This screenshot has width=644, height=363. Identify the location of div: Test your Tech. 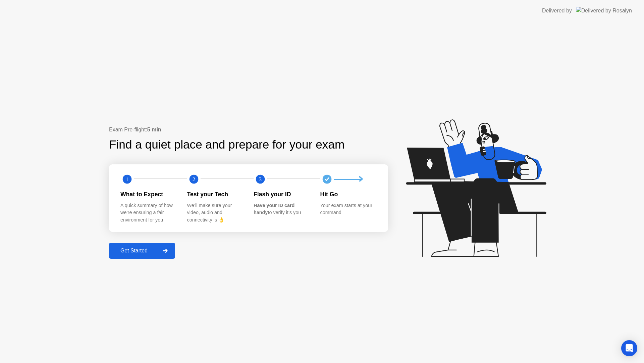
(215, 194).